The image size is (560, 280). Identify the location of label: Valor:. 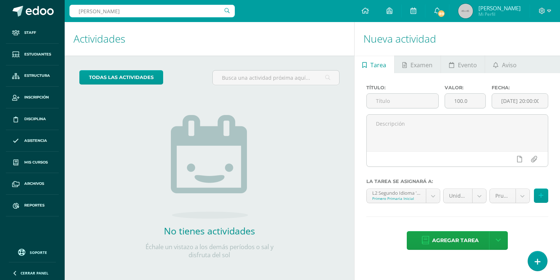
(465, 87).